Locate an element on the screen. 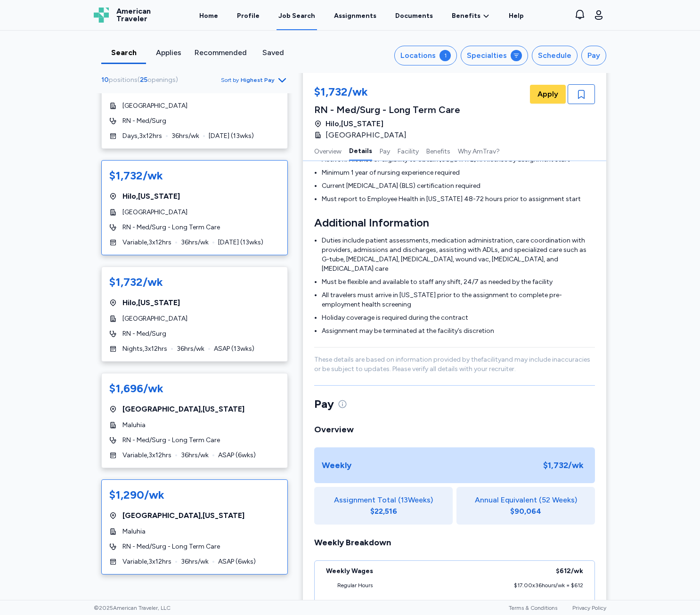 This screenshot has width=700, height=615. div: $1,732 /wk is located at coordinates (564, 465).